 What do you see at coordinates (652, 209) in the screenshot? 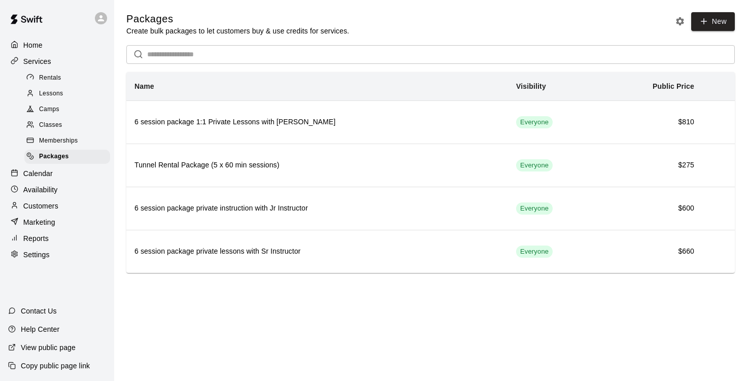
I see `h6: $600` at bounding box center [652, 209].